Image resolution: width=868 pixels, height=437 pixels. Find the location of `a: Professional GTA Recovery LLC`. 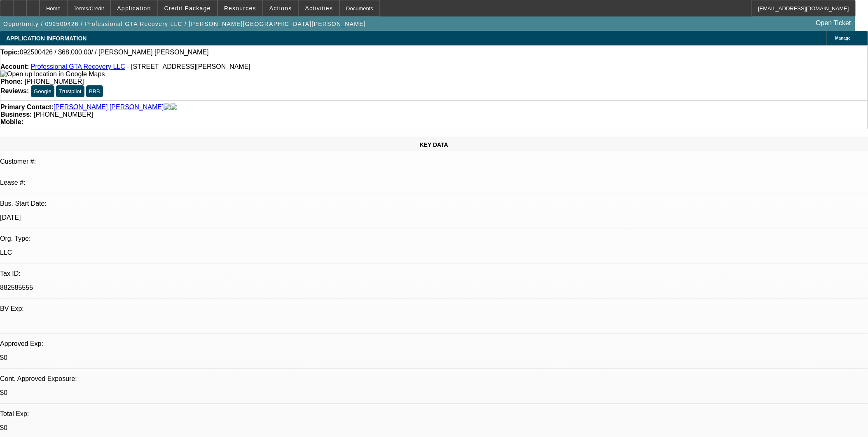

a: Professional GTA Recovery LLC is located at coordinates (78, 66).